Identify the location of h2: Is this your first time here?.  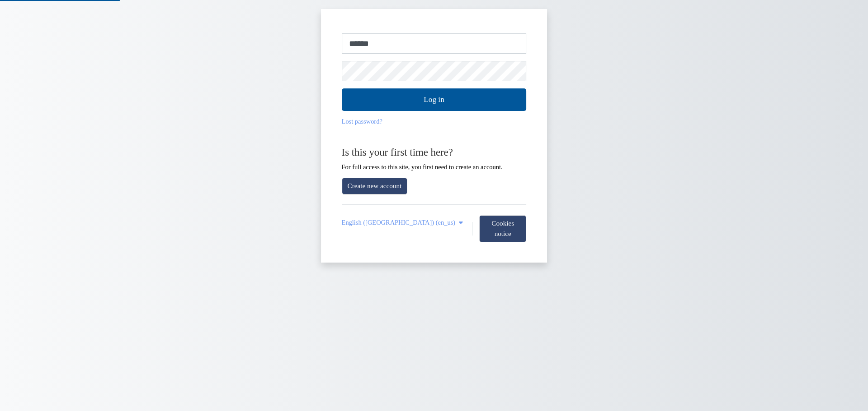
(434, 152).